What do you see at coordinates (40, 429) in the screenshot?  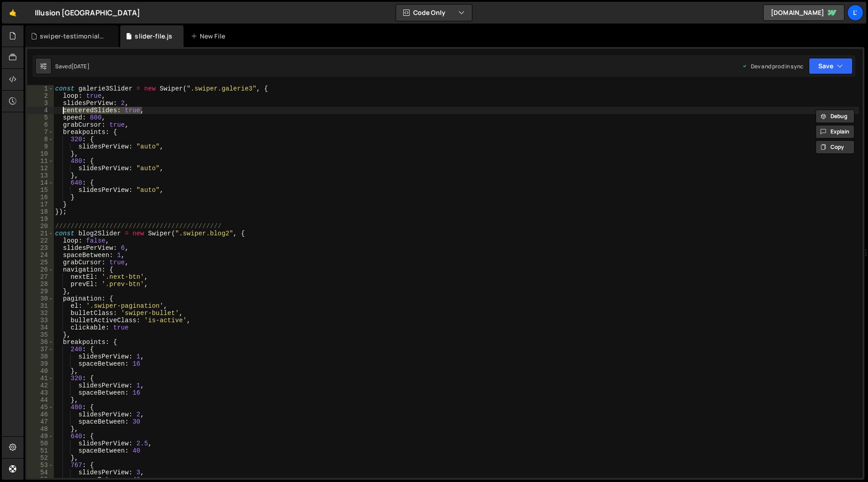 I see `div: 48` at bounding box center [40, 429].